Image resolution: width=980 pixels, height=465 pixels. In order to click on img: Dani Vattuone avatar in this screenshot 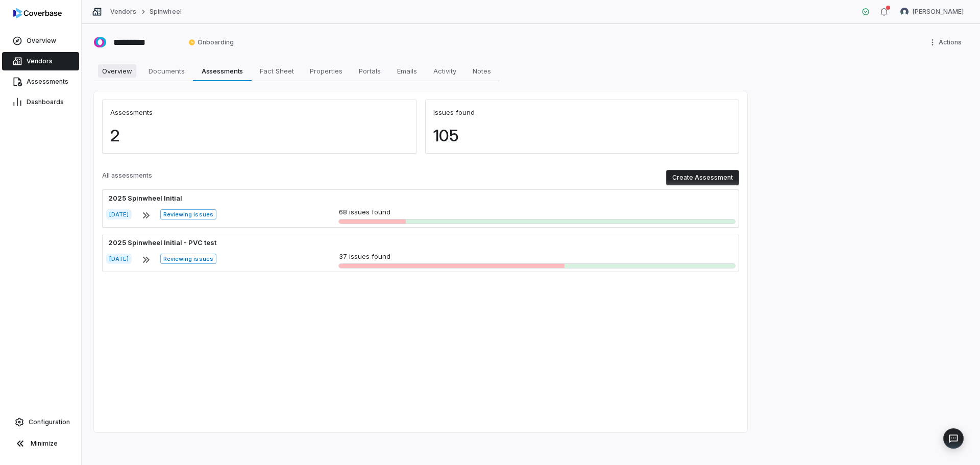, I will do `click(905, 12)`.